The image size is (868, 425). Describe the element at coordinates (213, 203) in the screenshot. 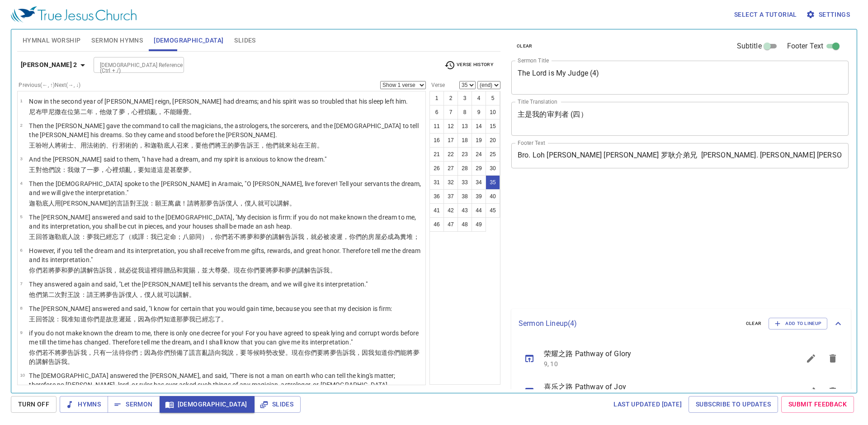

I see `wh762: 對王` at that location.